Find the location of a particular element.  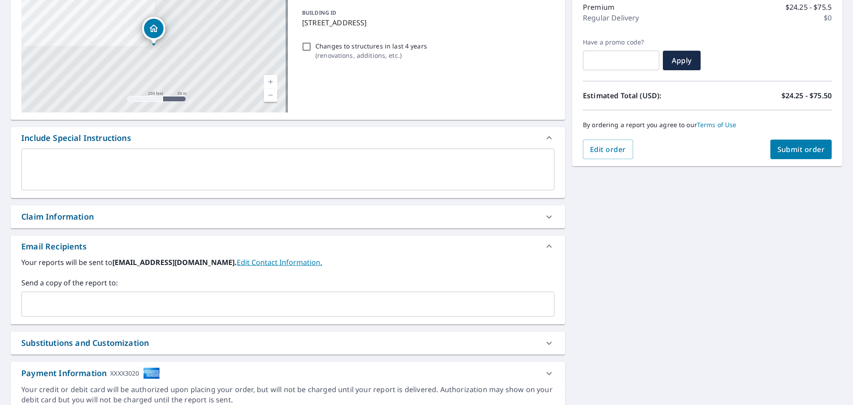

label: Send a copy of the report to: is located at coordinates (288, 283).